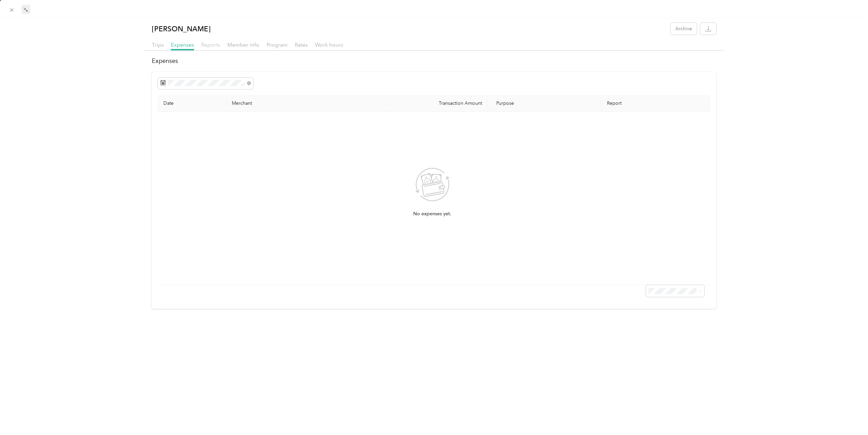 The width and height of the screenshot is (868, 435). I want to click on span: Trips, so click(157, 45).